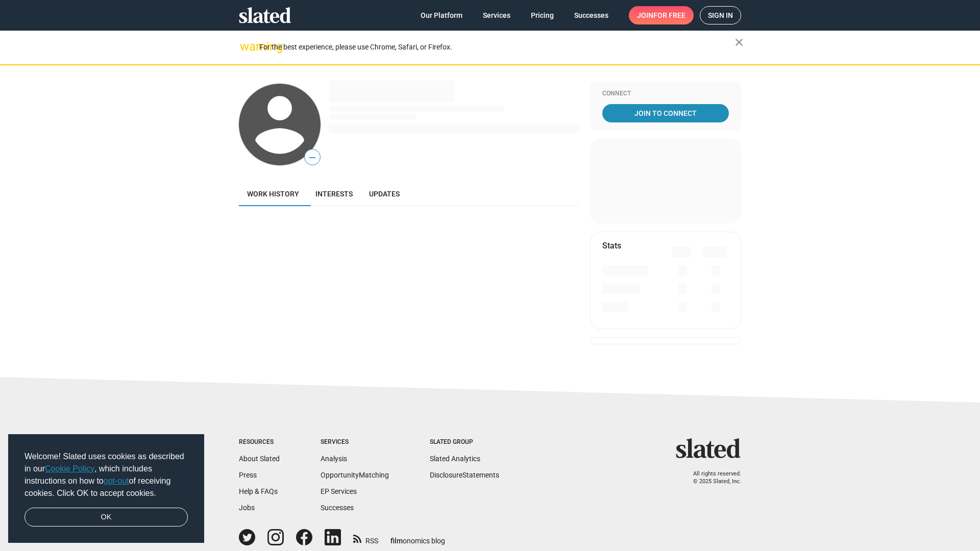  I want to click on div: For the best experience, please use Chrome, Safari, or Firefox., so click(498, 47).